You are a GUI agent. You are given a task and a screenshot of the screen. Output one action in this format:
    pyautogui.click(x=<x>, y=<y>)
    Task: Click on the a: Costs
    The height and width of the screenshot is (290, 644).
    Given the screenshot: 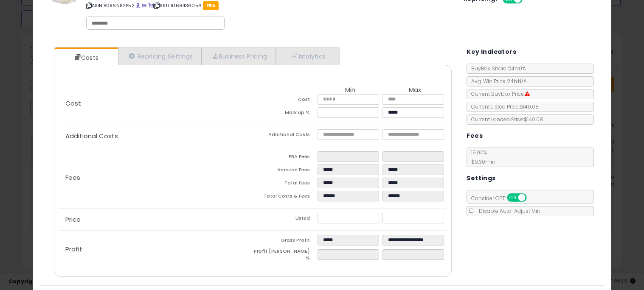 What is the action you would take?
    pyautogui.click(x=86, y=58)
    